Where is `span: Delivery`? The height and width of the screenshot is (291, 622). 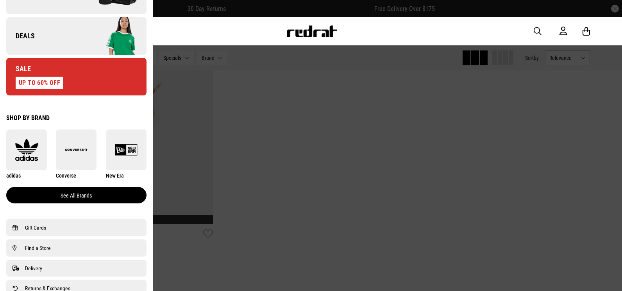 span: Delivery is located at coordinates (34, 268).